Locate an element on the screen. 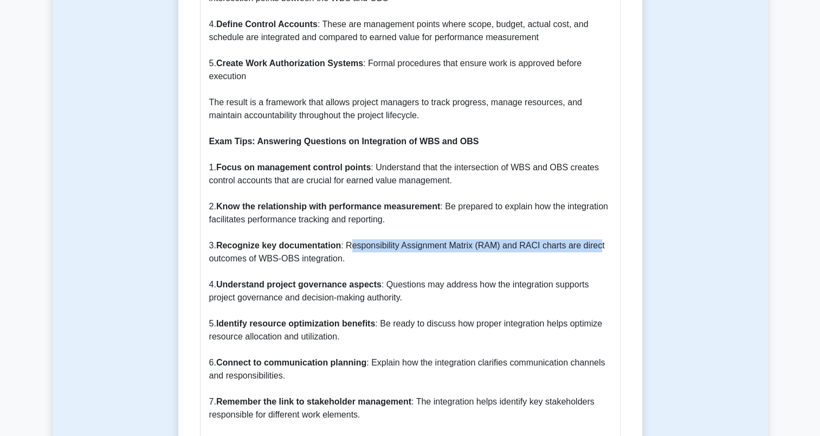 Image resolution: width=820 pixels, height=436 pixels. b: Understand project governance aspects is located at coordinates (299, 284).